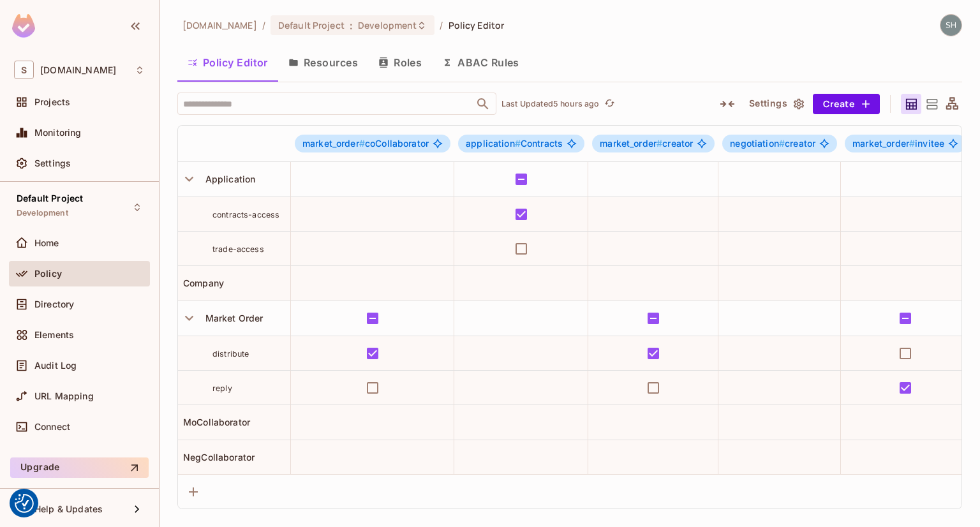  What do you see at coordinates (373, 144) in the screenshot?
I see `span: market_order#coCollaborator` at bounding box center [373, 144].